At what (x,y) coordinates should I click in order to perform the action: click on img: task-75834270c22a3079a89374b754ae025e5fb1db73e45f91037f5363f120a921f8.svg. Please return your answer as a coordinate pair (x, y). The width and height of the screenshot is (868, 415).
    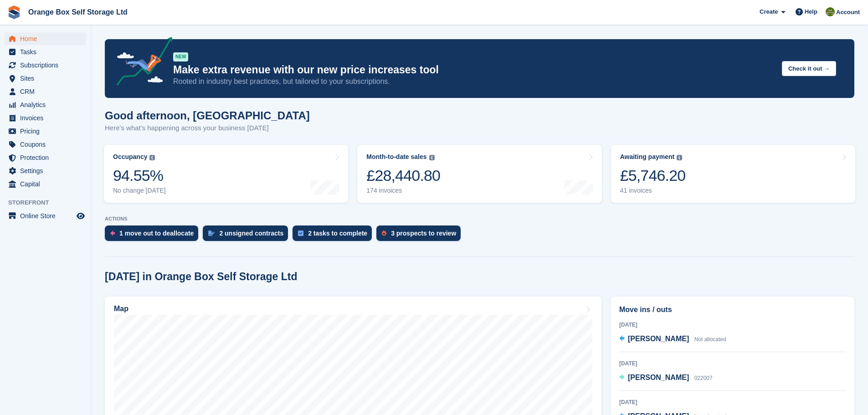
    Looking at the image, I should click on (301, 233).